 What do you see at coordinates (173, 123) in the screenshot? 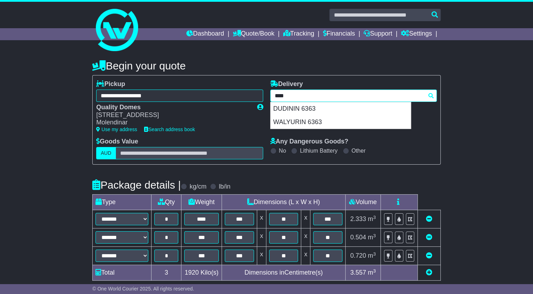
I see `div: Molendinar` at bounding box center [173, 123].